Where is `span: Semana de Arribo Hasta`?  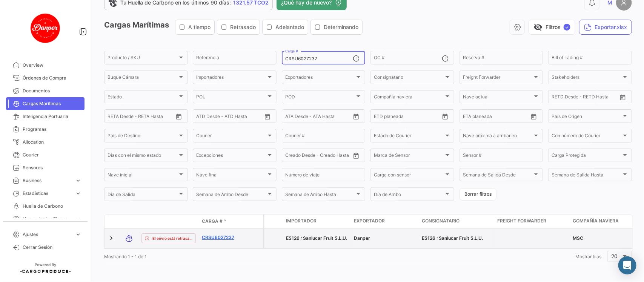
span: Semana de Arribo Hasta is located at coordinates (320, 196).